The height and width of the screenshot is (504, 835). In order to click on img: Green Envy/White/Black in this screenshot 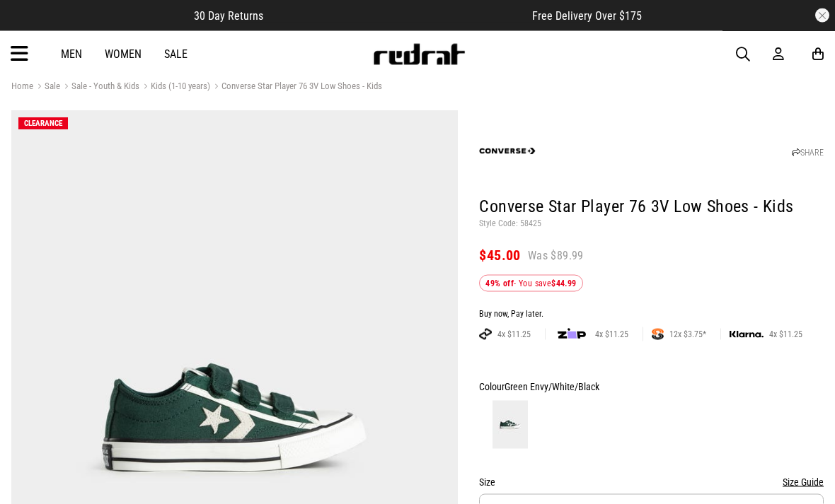, I will do `click(510, 425)`.